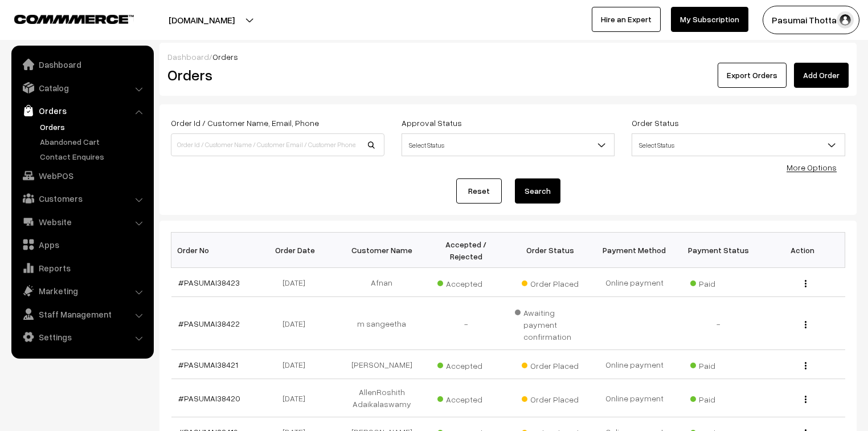  Describe the element at coordinates (382, 324) in the screenshot. I see `td: m sangeetha` at that location.